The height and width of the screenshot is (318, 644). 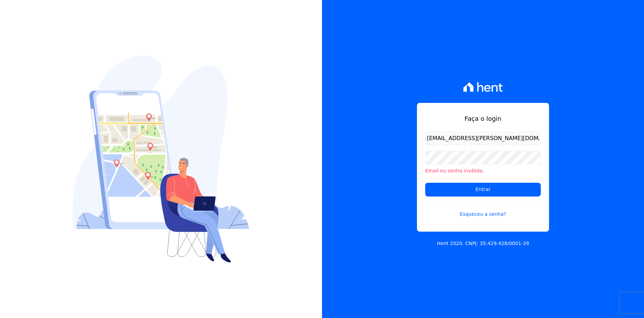 What do you see at coordinates (483, 210) in the screenshot?
I see `a: Esqueceu a senha?` at bounding box center [483, 210].